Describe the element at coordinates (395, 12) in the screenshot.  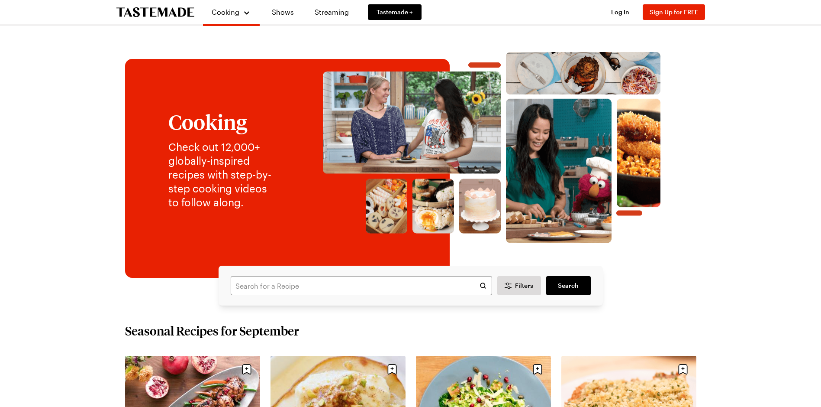
I see `span: Tastemade +` at that location.